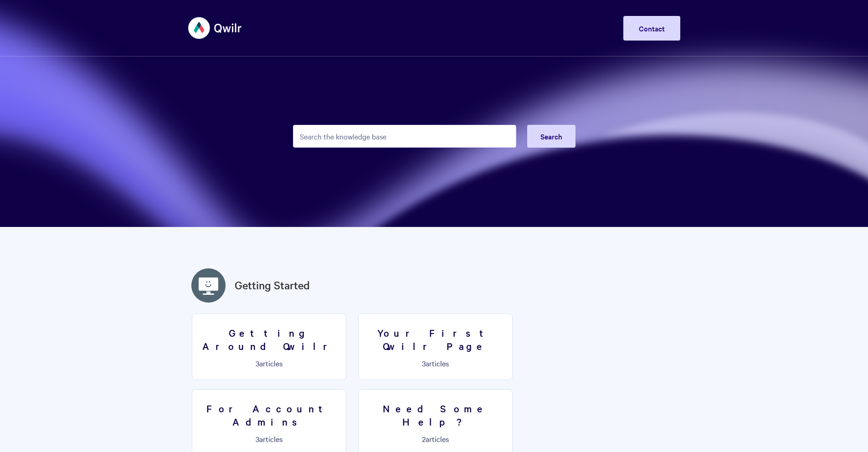 The image size is (868, 452). Describe the element at coordinates (269, 415) in the screenshot. I see `h3: For Account Admins` at that location.